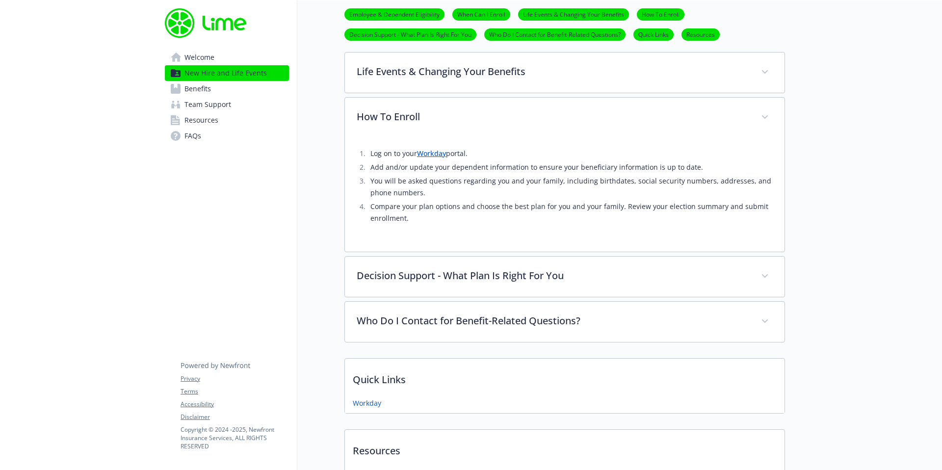  Describe the element at coordinates (553, 117) in the screenshot. I see `p: How To Enroll` at that location.